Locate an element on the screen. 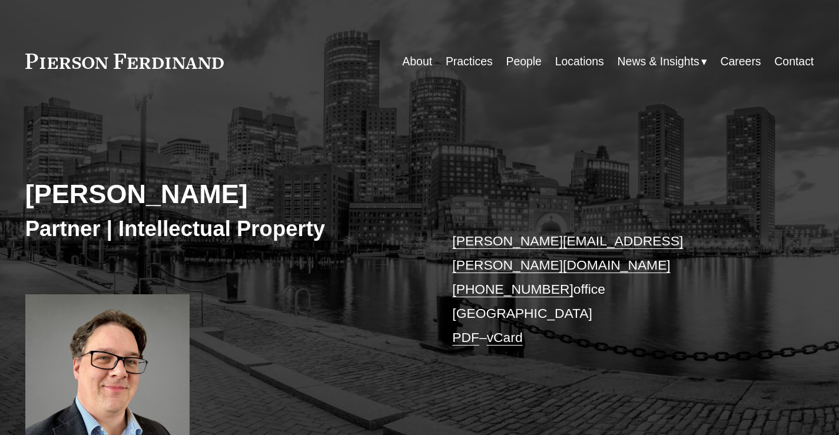  span: News & Insights is located at coordinates (658, 61).